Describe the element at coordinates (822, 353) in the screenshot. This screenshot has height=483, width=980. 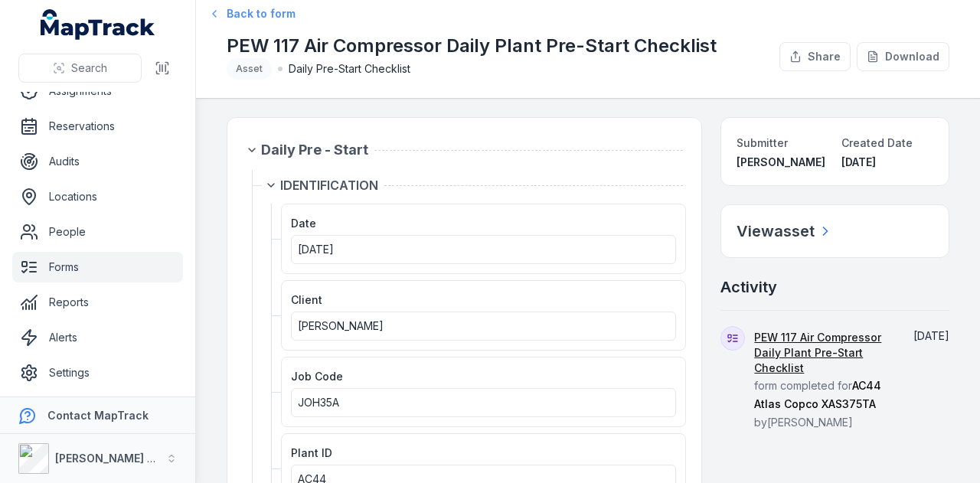
I see `a: PEW 117 Air Compressor Daily Plant Pre-Start Checklist` at that location.